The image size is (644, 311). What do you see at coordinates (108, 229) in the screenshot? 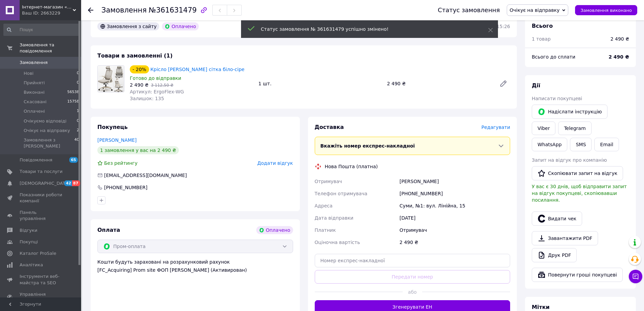
I see `span: Оплата` at bounding box center [108, 229].